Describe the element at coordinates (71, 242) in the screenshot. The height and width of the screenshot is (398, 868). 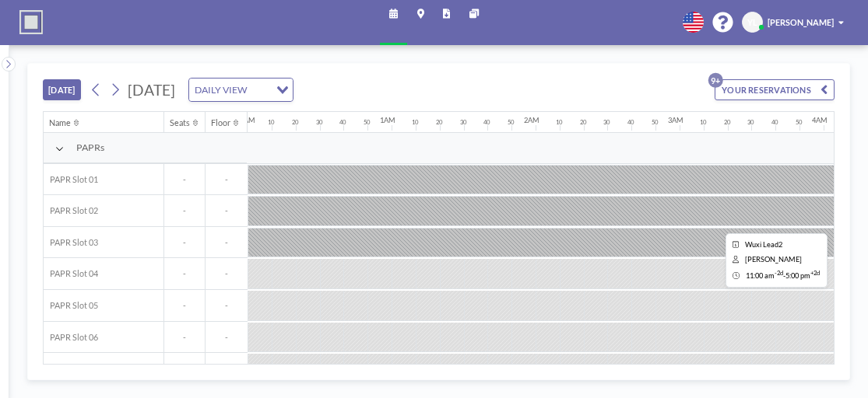
I see `span: PAPR Slot 03` at that location.